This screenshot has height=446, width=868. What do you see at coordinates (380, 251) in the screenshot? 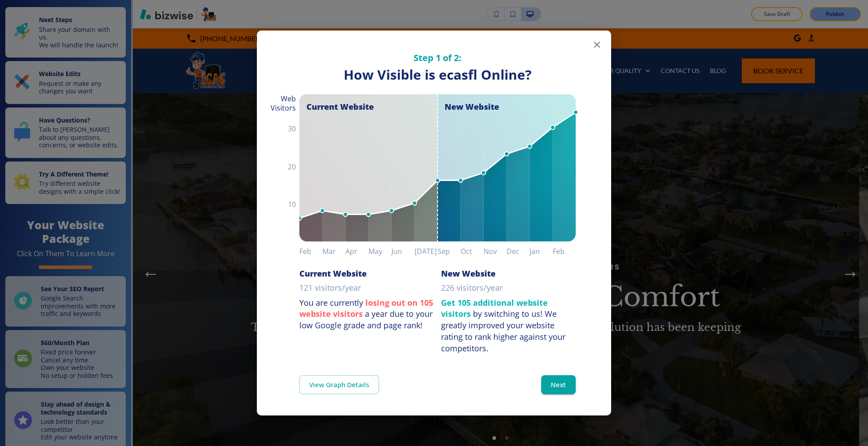
I see `h6: May` at bounding box center [380, 251].